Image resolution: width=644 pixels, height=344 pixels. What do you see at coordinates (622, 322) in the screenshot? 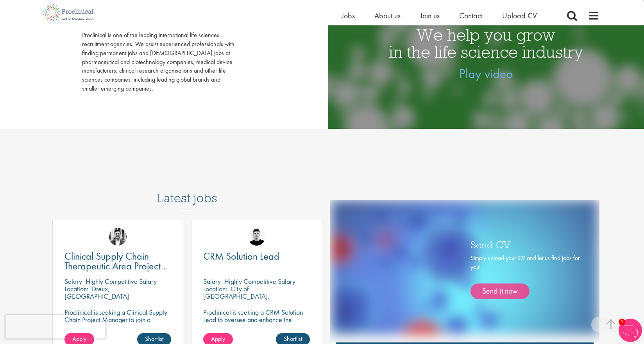
I see `span: 1` at bounding box center [622, 322].